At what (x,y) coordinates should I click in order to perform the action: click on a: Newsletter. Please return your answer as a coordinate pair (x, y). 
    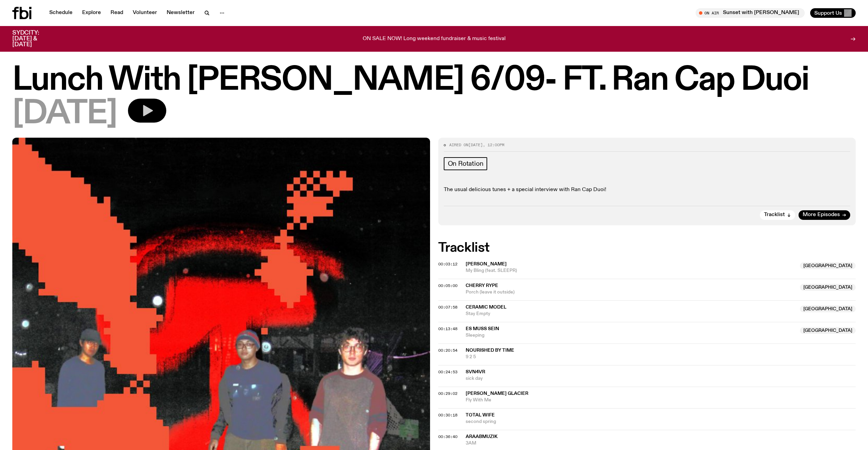
    Looking at the image, I should click on (181, 13).